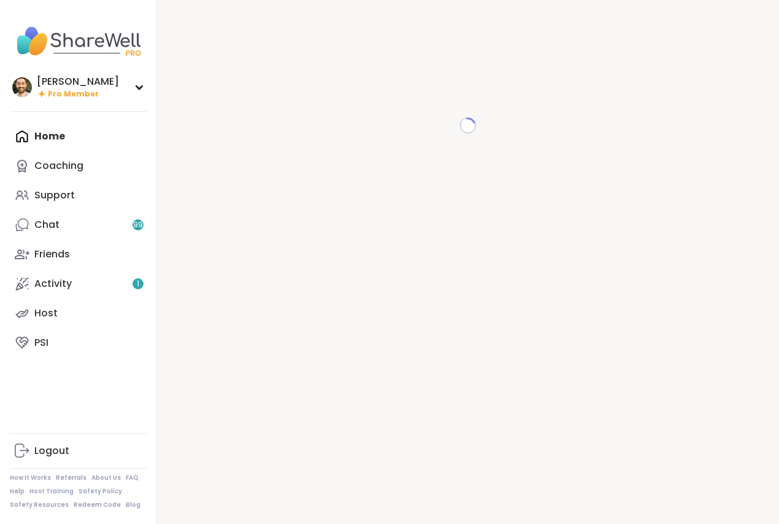 Image resolution: width=779 pixels, height=524 pixels. I want to click on div: Chat, so click(47, 225).